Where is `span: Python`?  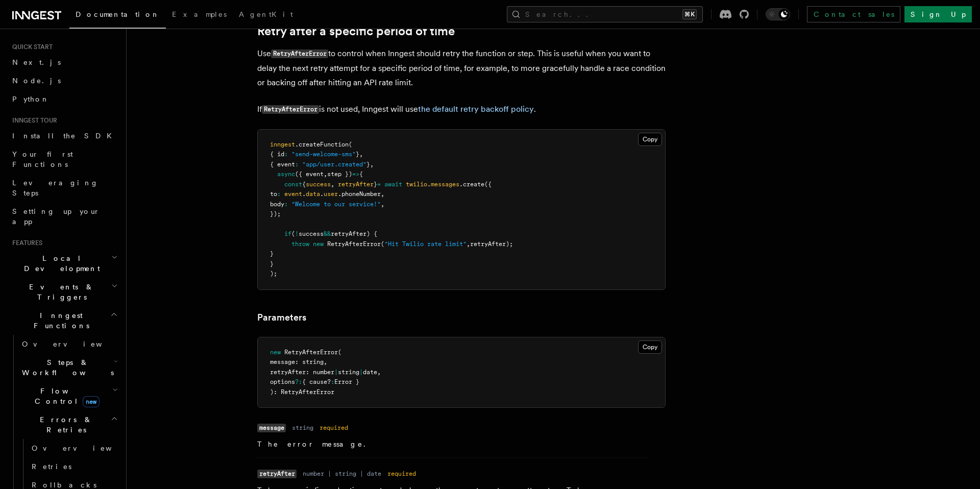 span: Python is located at coordinates (30, 99).